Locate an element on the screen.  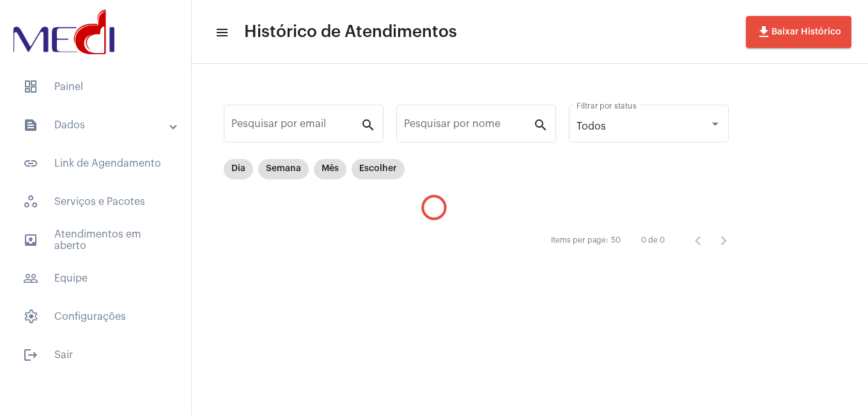
div: 0 de 0 is located at coordinates (653, 240).